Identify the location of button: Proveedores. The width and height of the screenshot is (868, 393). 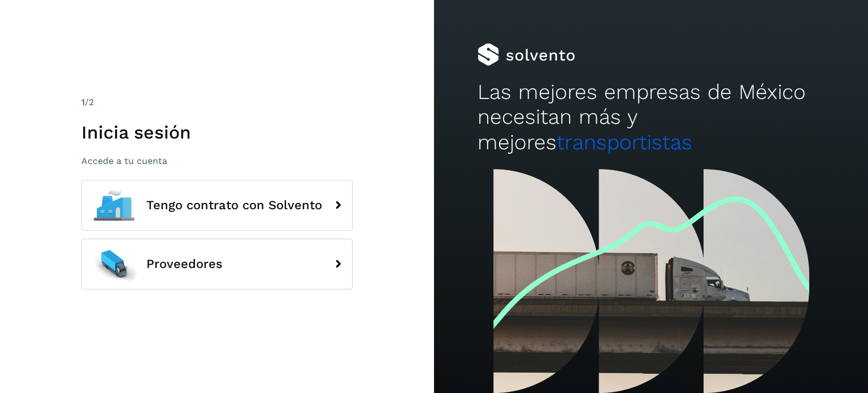
(217, 264).